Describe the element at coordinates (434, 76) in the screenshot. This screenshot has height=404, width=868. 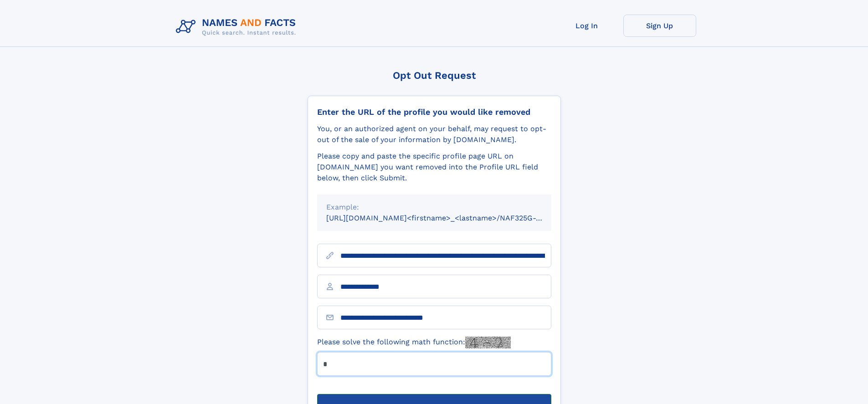
I see `div: Opt Out Request` at that location.